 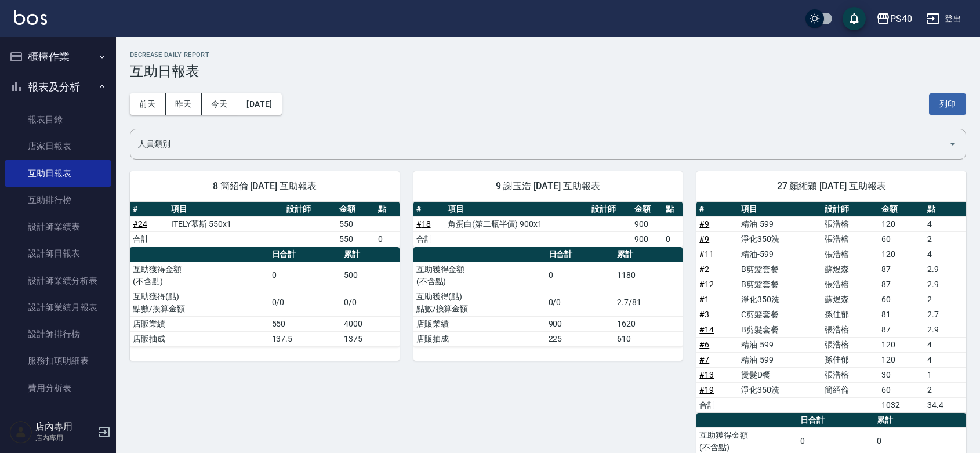 I want to click on button: 櫃檯作業, so click(x=58, y=57).